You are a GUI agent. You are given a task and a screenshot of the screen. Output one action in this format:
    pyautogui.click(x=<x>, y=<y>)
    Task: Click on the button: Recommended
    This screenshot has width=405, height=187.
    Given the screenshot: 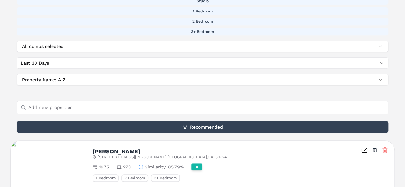 What is the action you would take?
    pyautogui.click(x=202, y=127)
    